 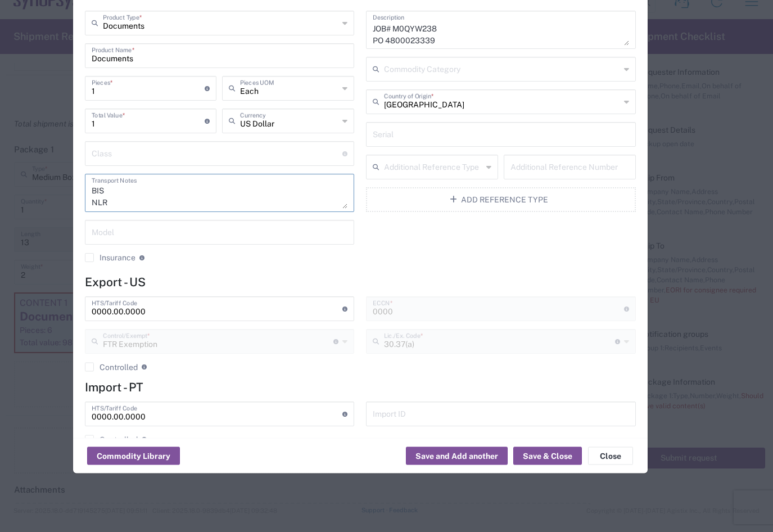 What do you see at coordinates (360, 281) in the screenshot?
I see `h4: Export - US` at bounding box center [360, 281].